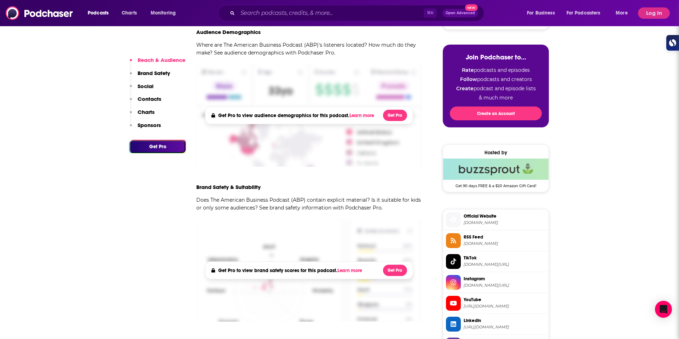 The height and width of the screenshot is (339, 679). What do you see at coordinates (98, 13) in the screenshot?
I see `span: Podcasts` at bounding box center [98, 13].